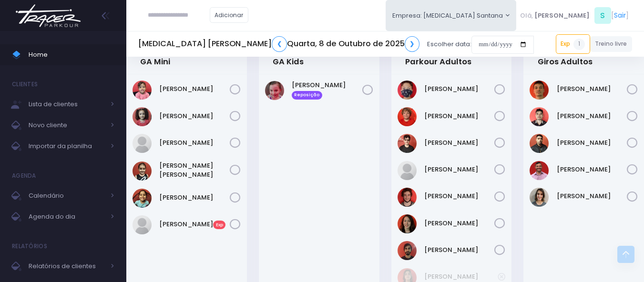 The width and height of the screenshot is (644, 282). Describe the element at coordinates (155, 57) in the screenshot. I see `a: 18:30GA Mini` at that location.